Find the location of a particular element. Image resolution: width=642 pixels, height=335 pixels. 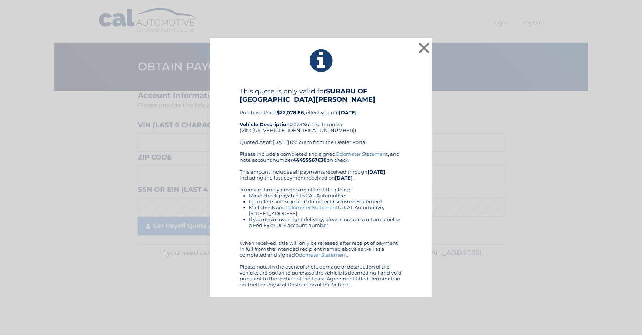

strong: Vehicle Description: is located at coordinates (265, 124).